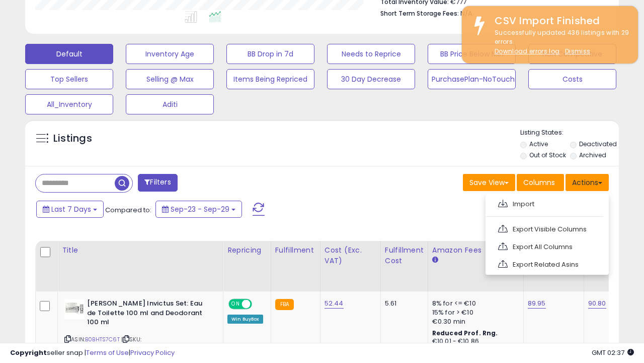  Describe the element at coordinates (92, 353) in the screenshot. I see `div: seller snap | |` at that location.